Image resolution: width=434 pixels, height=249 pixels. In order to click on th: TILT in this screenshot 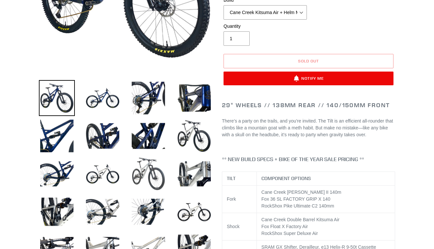, I will do `click(239, 178)`.